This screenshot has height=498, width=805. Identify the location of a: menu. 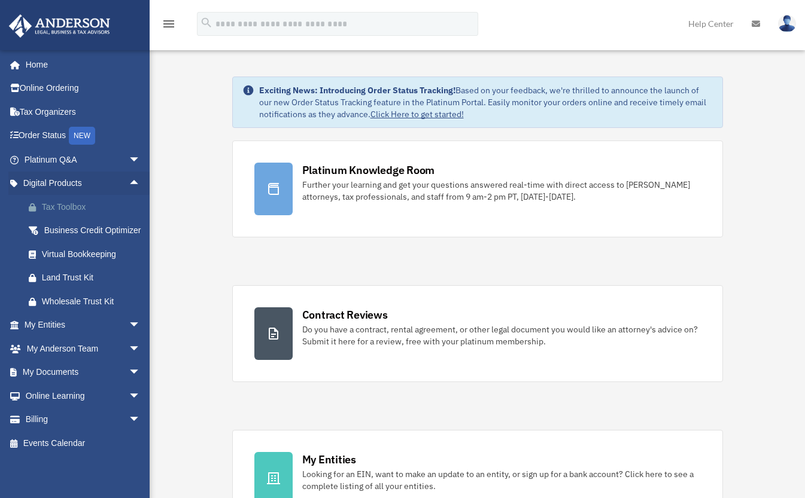
(169, 26).